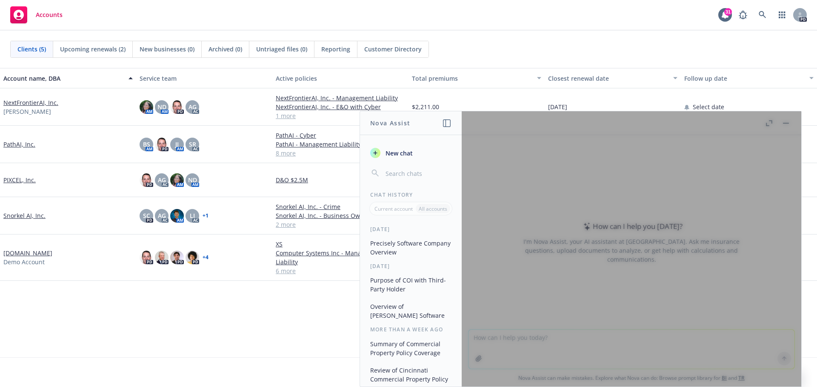 The height and width of the screenshot is (387, 817). What do you see at coordinates (410, 285) in the screenshot?
I see `button: Purpose of COI with Third-Party Holder` at bounding box center [410, 285].